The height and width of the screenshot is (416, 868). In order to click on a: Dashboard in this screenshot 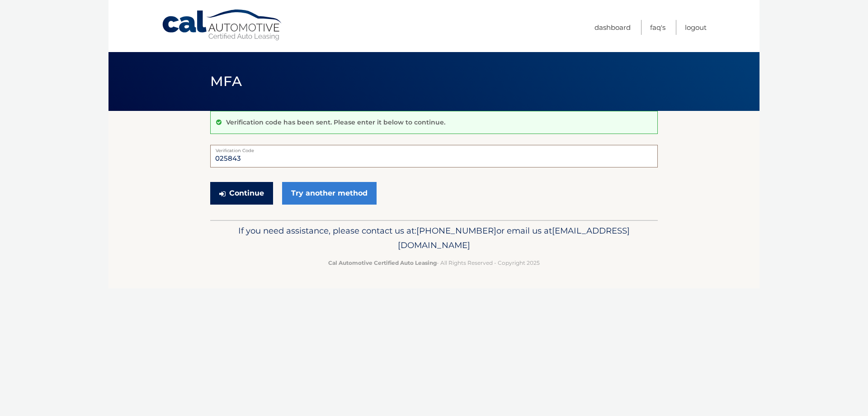, I will do `click(613, 27)`.